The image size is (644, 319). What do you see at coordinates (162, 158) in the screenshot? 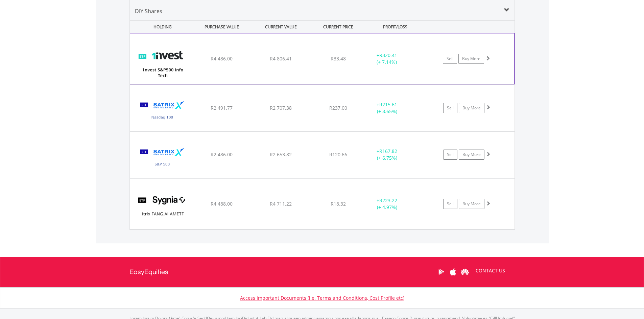
I see `img: TFSA.STX500.png` at bounding box center [162, 158].